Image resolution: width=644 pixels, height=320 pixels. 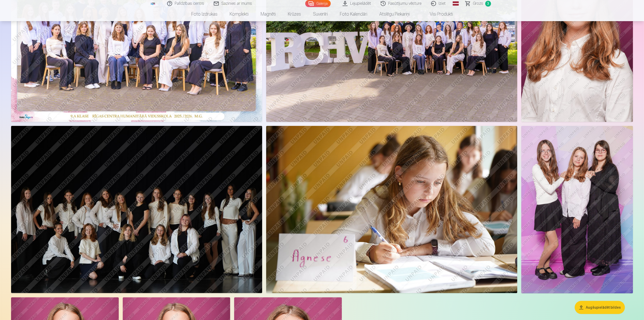 I want to click on a: Krūzes, so click(x=294, y=14).